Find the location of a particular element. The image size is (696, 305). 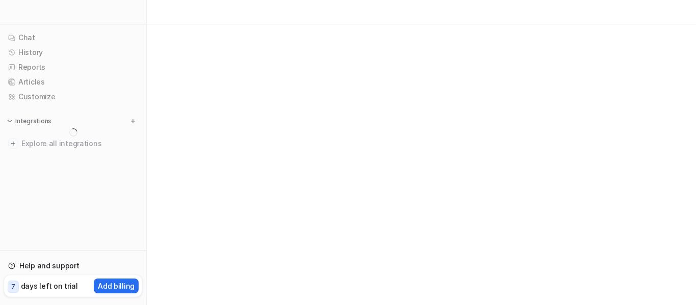

button: Integrations is located at coordinates (29, 121).